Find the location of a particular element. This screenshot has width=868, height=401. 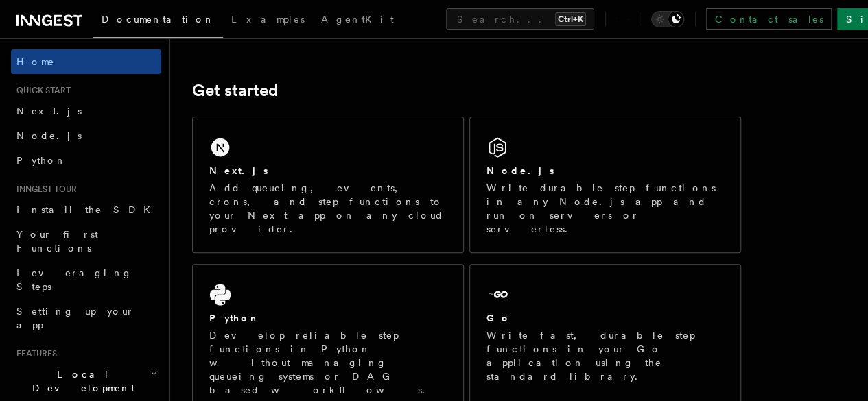

kbd: Ctrl+K is located at coordinates (570, 19).